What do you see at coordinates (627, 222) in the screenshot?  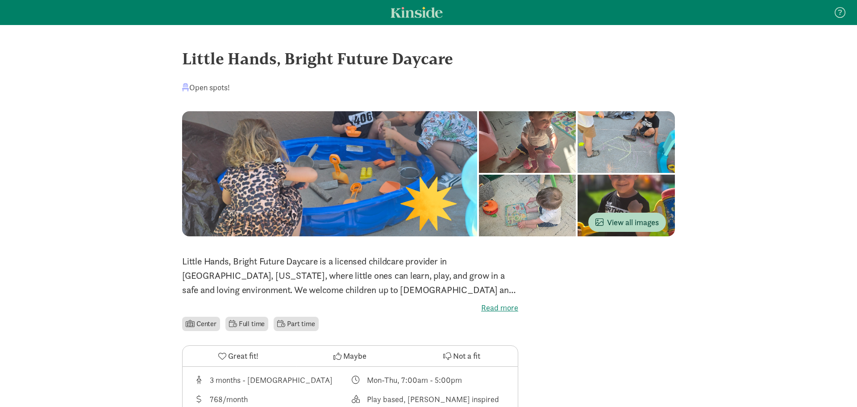 I see `span: View all images` at bounding box center [627, 222].